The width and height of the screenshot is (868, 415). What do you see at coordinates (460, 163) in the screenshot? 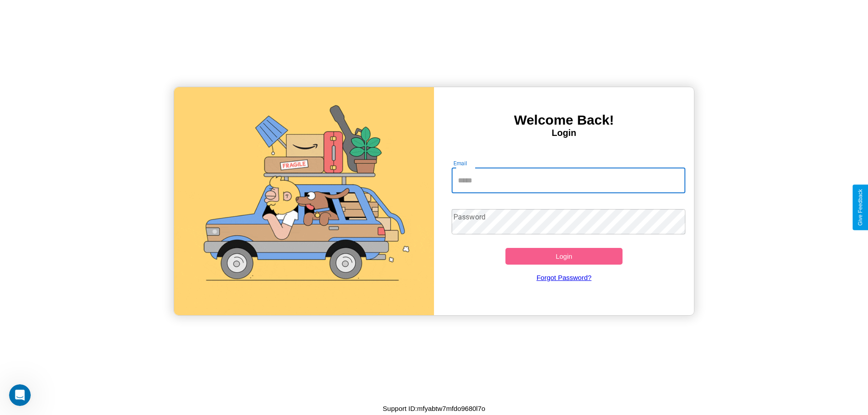
I see `label: Email` at bounding box center [460, 163].